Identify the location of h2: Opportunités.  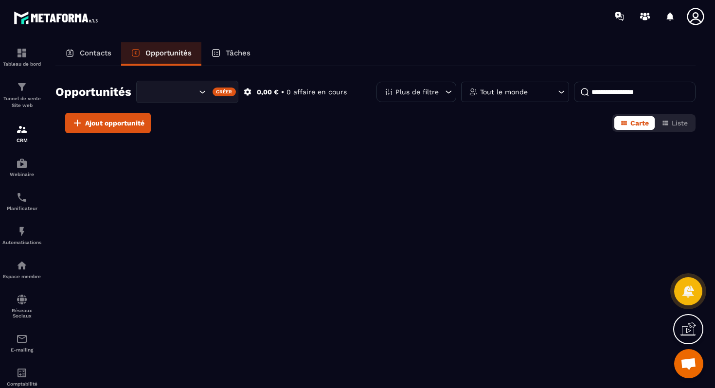
(93, 92).